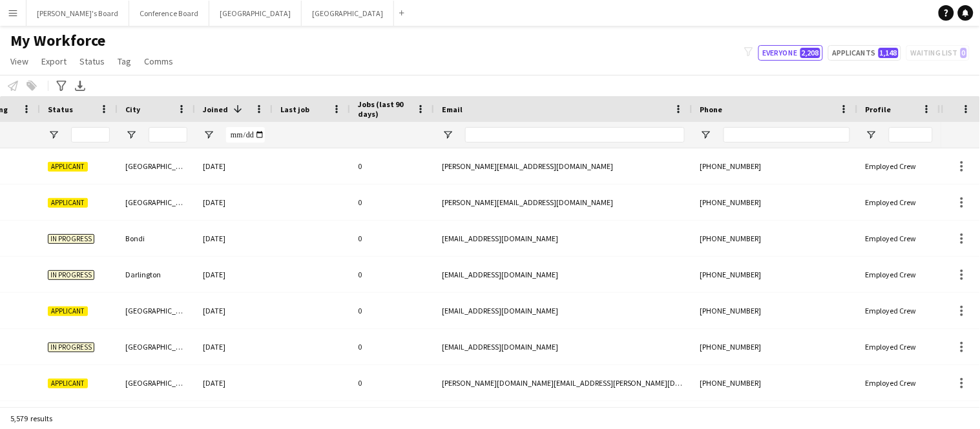  I want to click on input: Profile Filter Input, so click(911, 135).